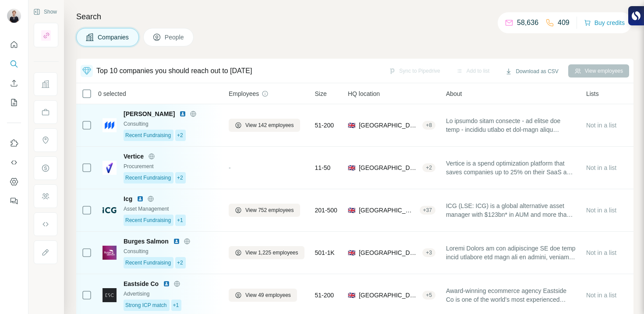  What do you see at coordinates (14, 102) in the screenshot?
I see `button: My lists` at bounding box center [14, 102].